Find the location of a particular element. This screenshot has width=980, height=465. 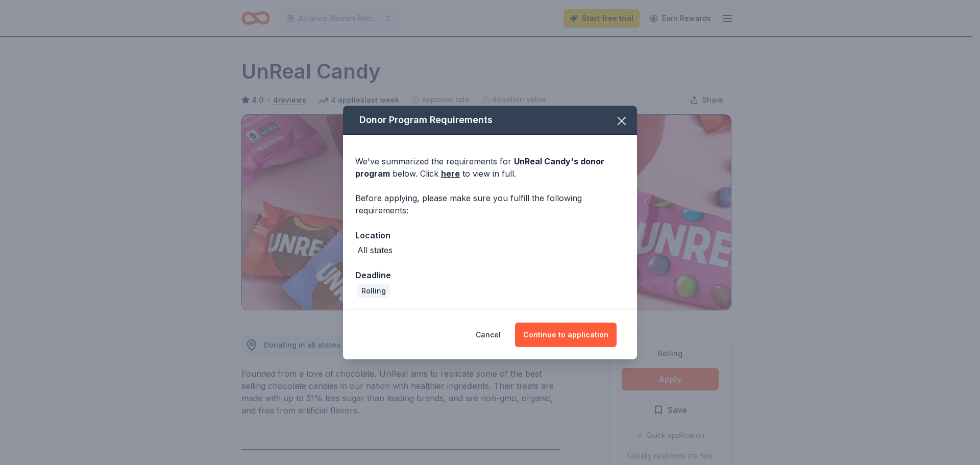

button: Continue to application is located at coordinates (566, 335).